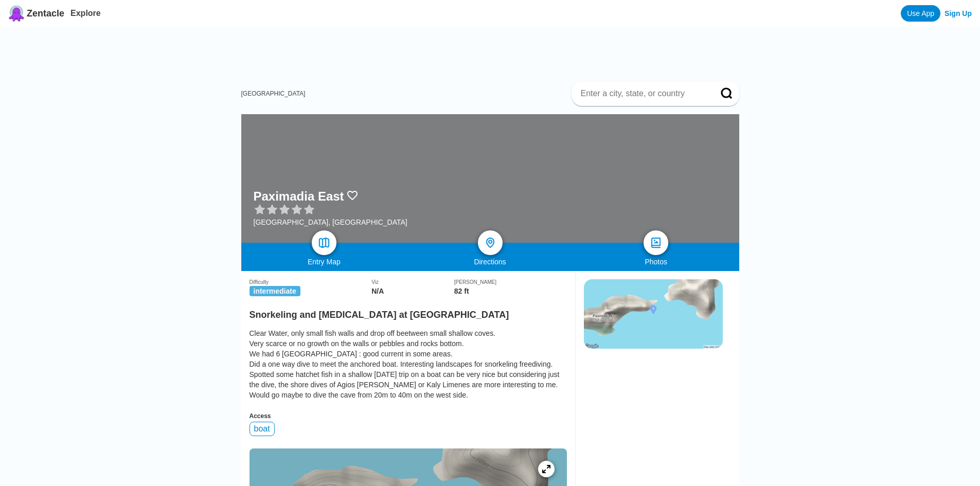  Describe the element at coordinates (311, 282) in the screenshot. I see `div: Difficulty` at that location.